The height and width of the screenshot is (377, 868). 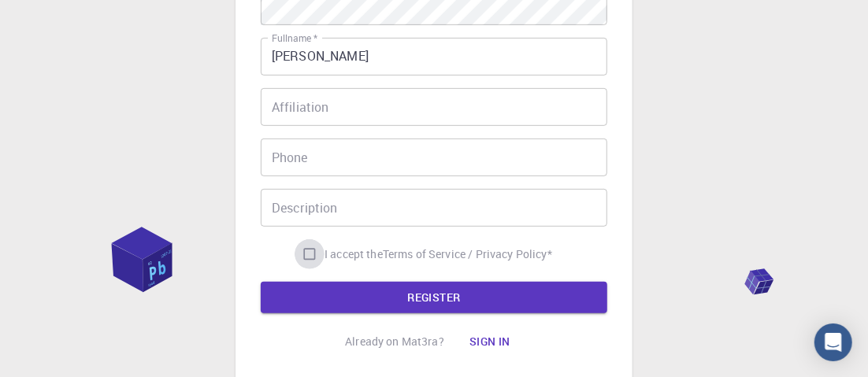 I want to click on button: REGISTER, so click(x=434, y=297).